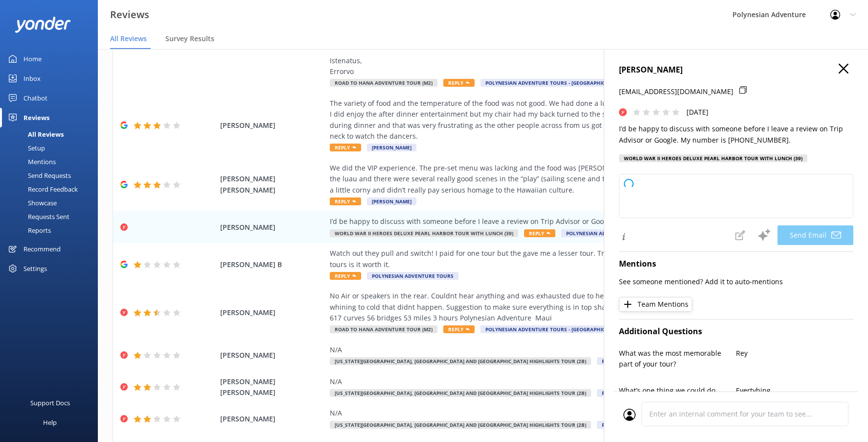 This screenshot has width=868, height=442. What do you see at coordinates (553, 307) in the screenshot?
I see `div: No Air or speakers in the rear. Couldnt hear anything and was exhausted due to heatTried to trade...` at bounding box center [553, 307].